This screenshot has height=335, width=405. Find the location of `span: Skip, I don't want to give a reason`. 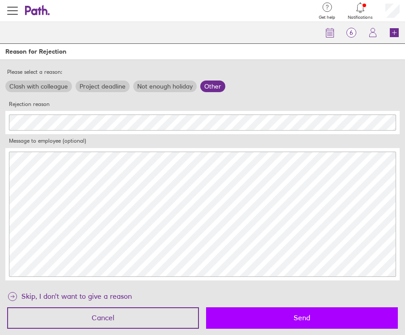

span: Skip, I don't want to give a reason is located at coordinates (77, 297).